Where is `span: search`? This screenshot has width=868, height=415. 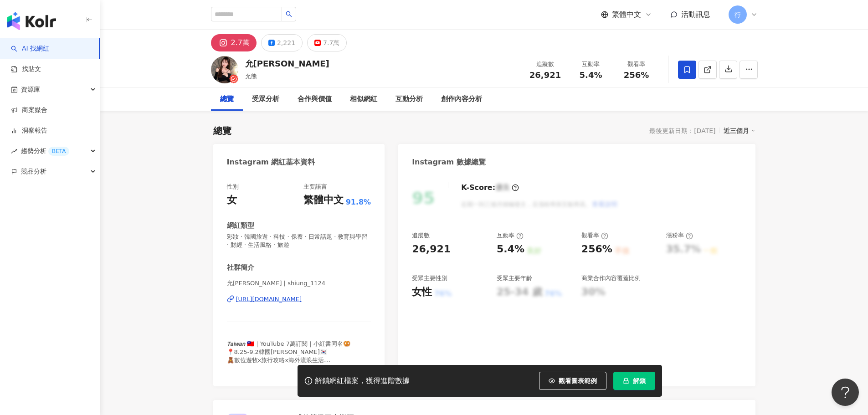
span: search is located at coordinates (289, 14).